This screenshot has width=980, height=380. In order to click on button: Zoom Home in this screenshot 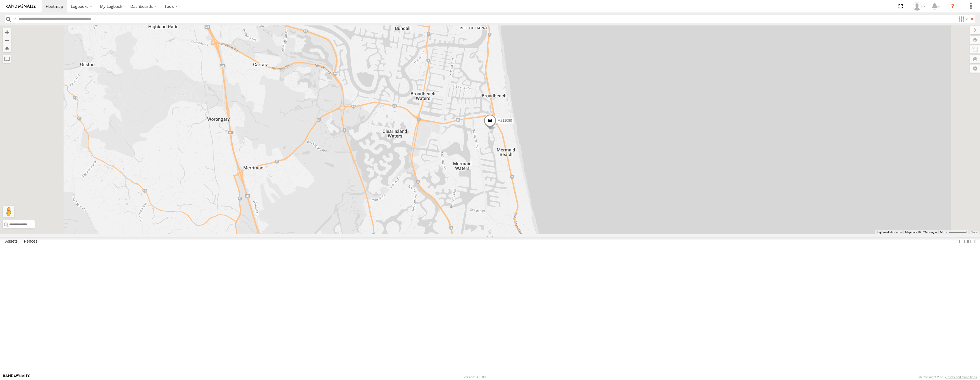, I will do `click(7, 48)`.